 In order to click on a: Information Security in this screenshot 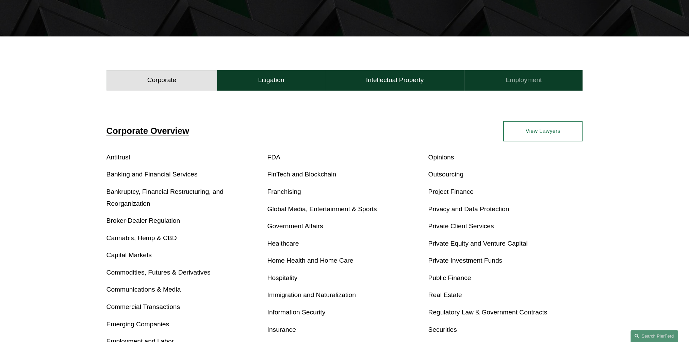, I will do `click(296, 312)`.